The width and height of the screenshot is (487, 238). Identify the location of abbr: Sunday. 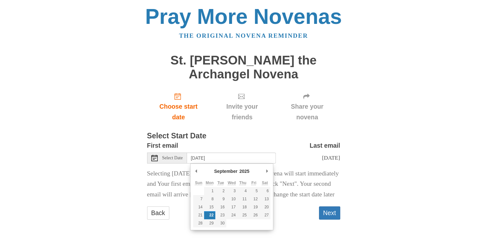
(199, 183).